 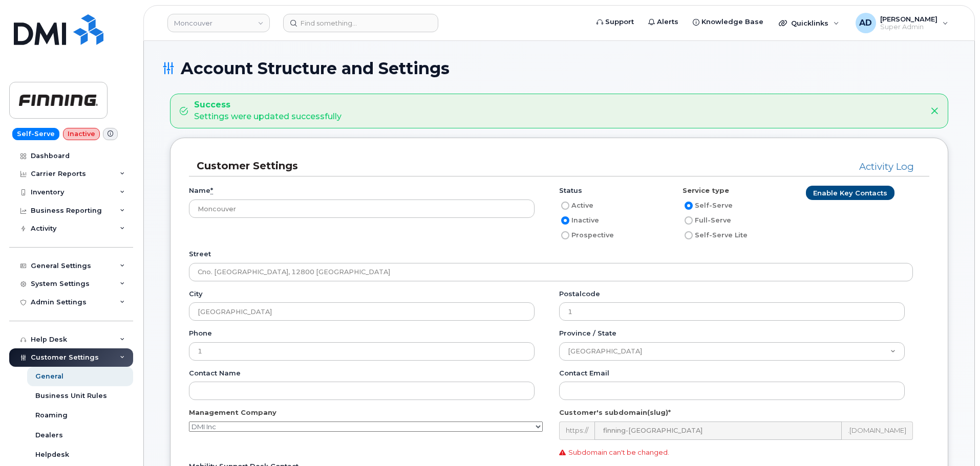 I want to click on label: Contact email, so click(x=584, y=373).